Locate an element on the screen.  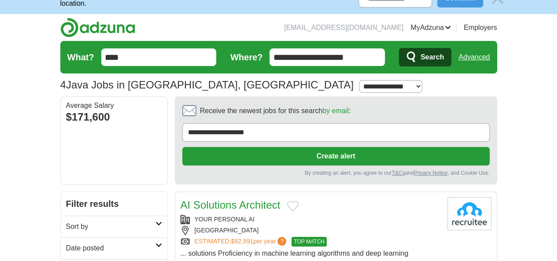
span: 4 is located at coordinates (63, 85).